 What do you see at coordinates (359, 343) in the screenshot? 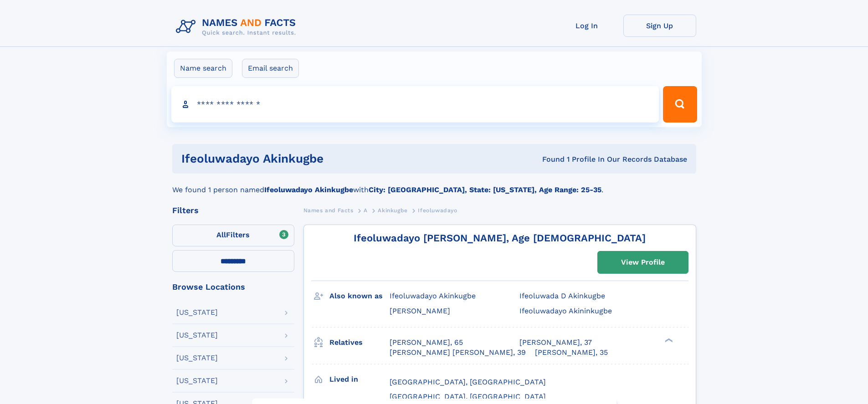
I see `h3: Relatives` at bounding box center [359, 343].